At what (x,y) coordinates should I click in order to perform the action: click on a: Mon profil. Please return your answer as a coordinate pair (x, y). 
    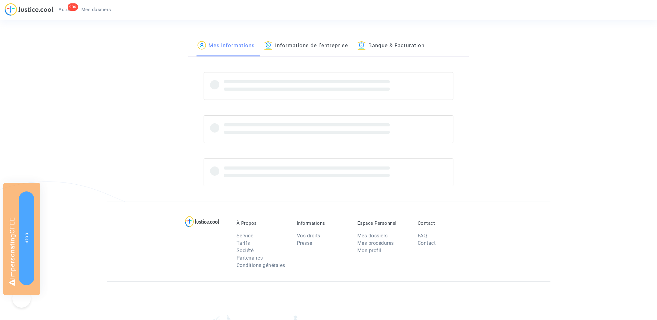
    Looking at the image, I should click on (370, 250).